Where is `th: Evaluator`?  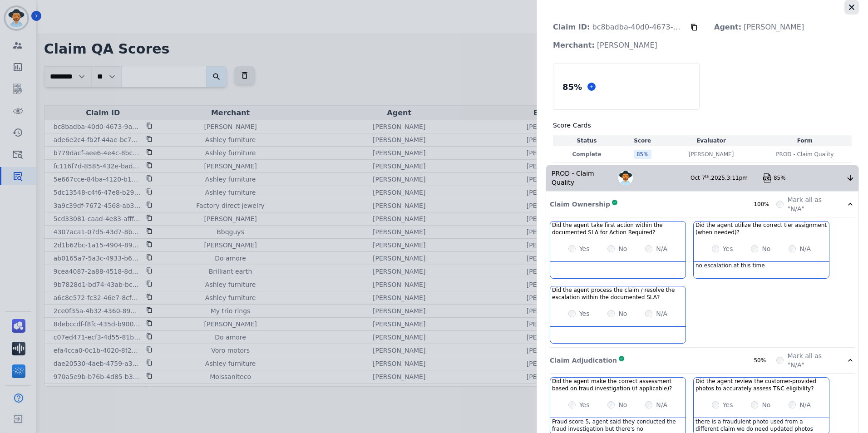 th: Evaluator is located at coordinates (711, 141).